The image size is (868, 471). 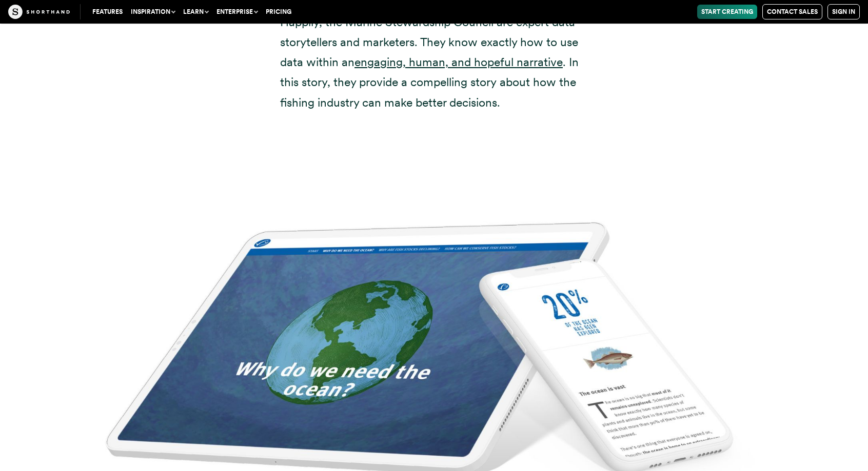 What do you see at coordinates (792, 12) in the screenshot?
I see `a: Contact Sales` at bounding box center [792, 12].